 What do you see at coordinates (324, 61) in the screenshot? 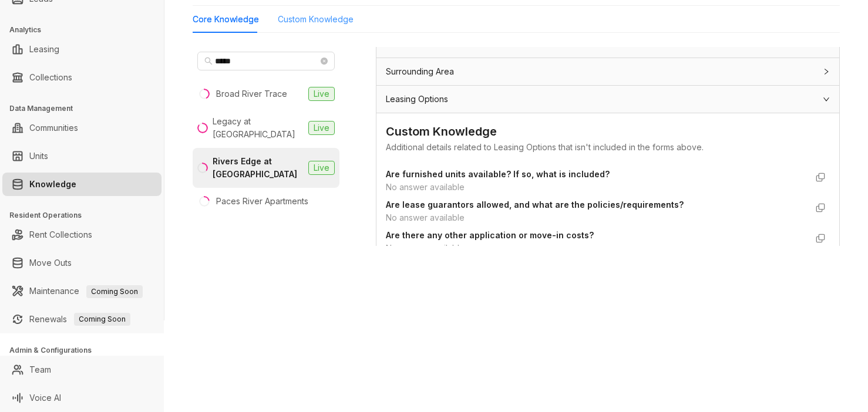
I see `span: close-circle` at bounding box center [324, 61].